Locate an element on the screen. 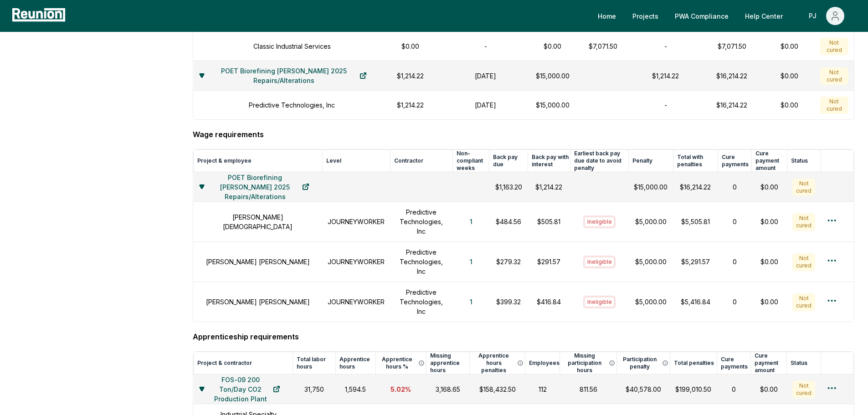 The height and width of the screenshot is (415, 868). a: FOS-09 200 Ton/Day CO2 Production Plant is located at coordinates (246, 389).